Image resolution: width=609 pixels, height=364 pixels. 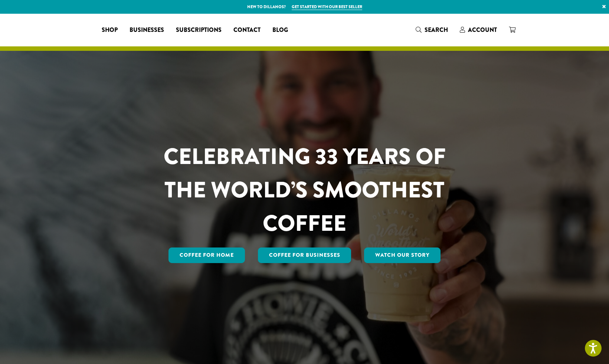 I want to click on span: Businesses, so click(x=146, y=30).